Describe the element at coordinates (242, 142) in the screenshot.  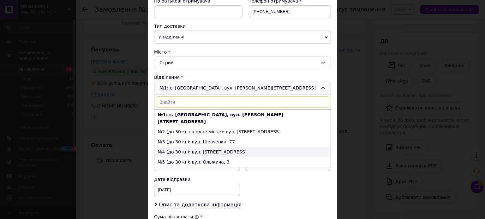
I see `li: №3 (до 30 кг): вул. Шевченка, 77` at that location.